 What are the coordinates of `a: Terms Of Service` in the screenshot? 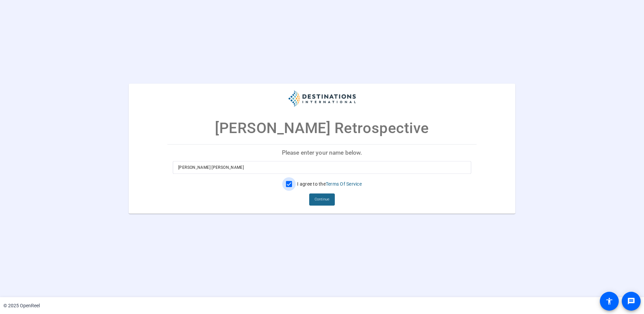 It's located at (344, 184).